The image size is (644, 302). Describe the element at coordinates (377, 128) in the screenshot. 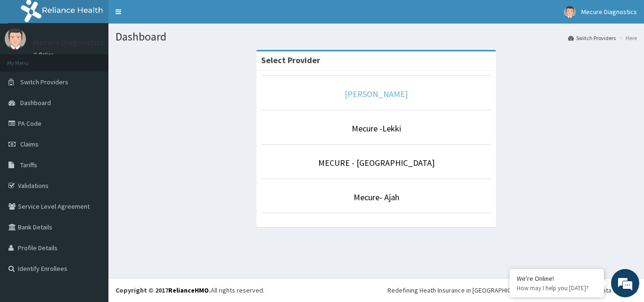

I see `a: Mecure -Lekki` at that location.